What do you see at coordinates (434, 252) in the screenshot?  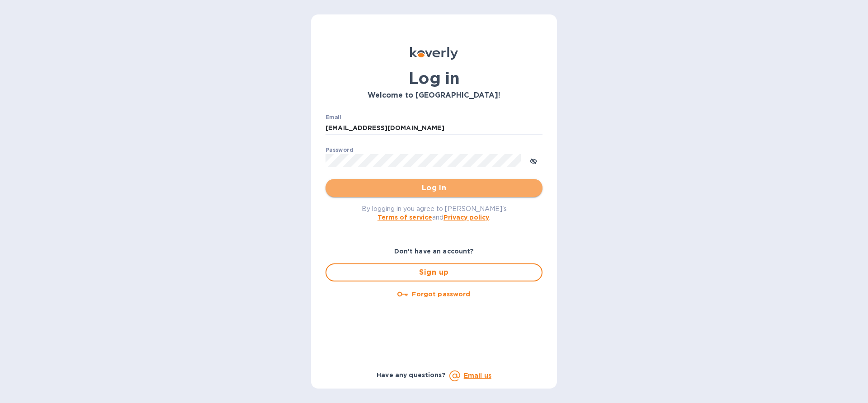 I see `b: Don't have an account?` at bounding box center [434, 252].